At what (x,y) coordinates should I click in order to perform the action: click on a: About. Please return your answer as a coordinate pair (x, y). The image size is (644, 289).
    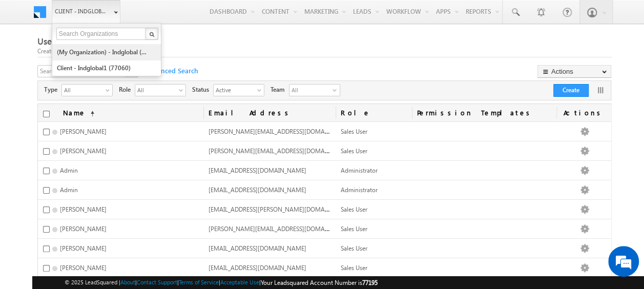
    Looking at the image, I should click on (128, 282).